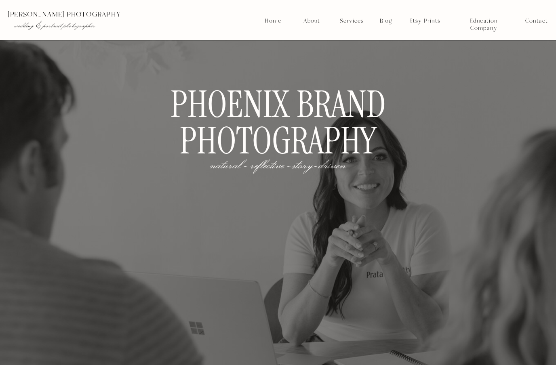 Image resolution: width=556 pixels, height=365 pixels. What do you see at coordinates (351, 21) in the screenshot?
I see `a: Services` at bounding box center [351, 21].